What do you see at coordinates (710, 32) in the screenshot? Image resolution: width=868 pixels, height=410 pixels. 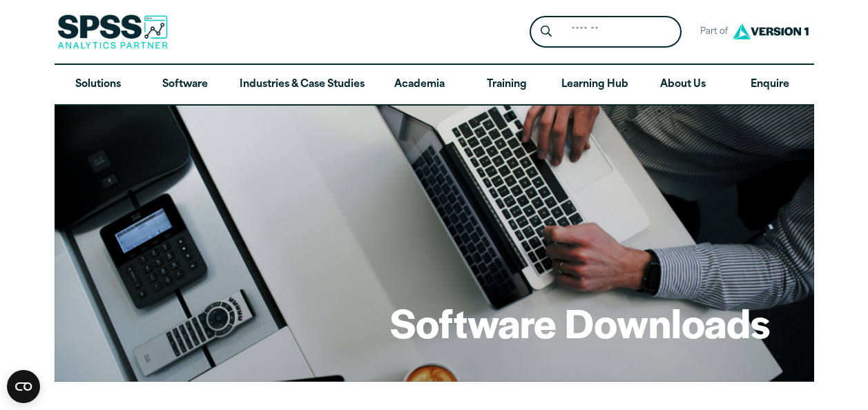 I see `span: Part of` at bounding box center [710, 32].